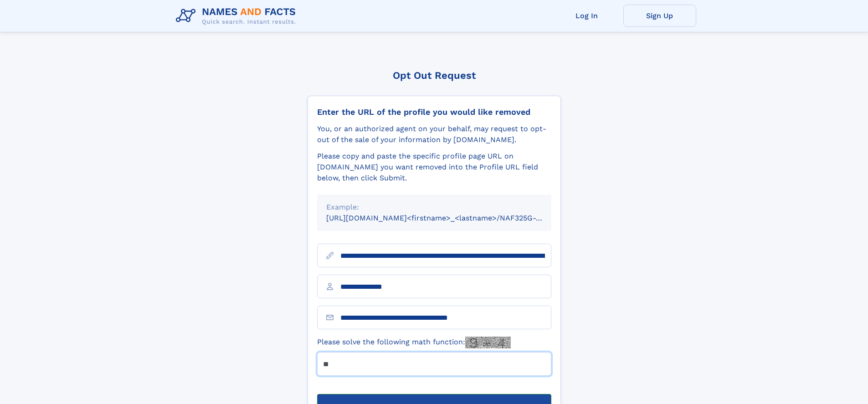 The image size is (868, 404). What do you see at coordinates (414, 342) in the screenshot?
I see `label: Please solve the following math function:` at bounding box center [414, 342].